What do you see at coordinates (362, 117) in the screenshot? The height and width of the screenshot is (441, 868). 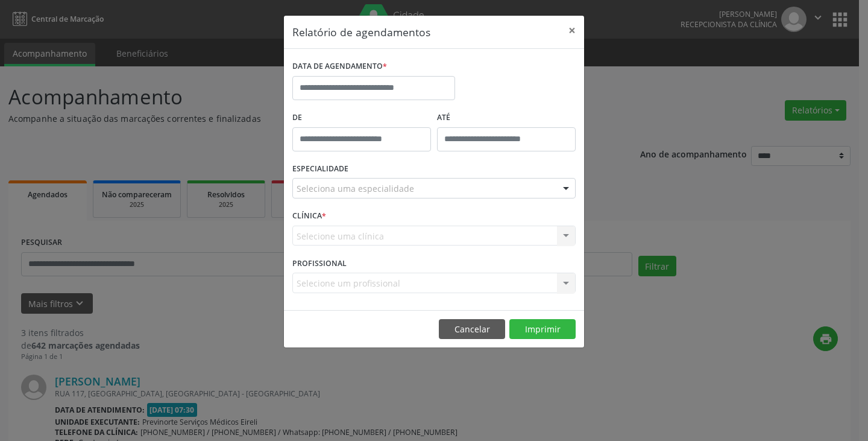 I see `label: De` at bounding box center [362, 117].